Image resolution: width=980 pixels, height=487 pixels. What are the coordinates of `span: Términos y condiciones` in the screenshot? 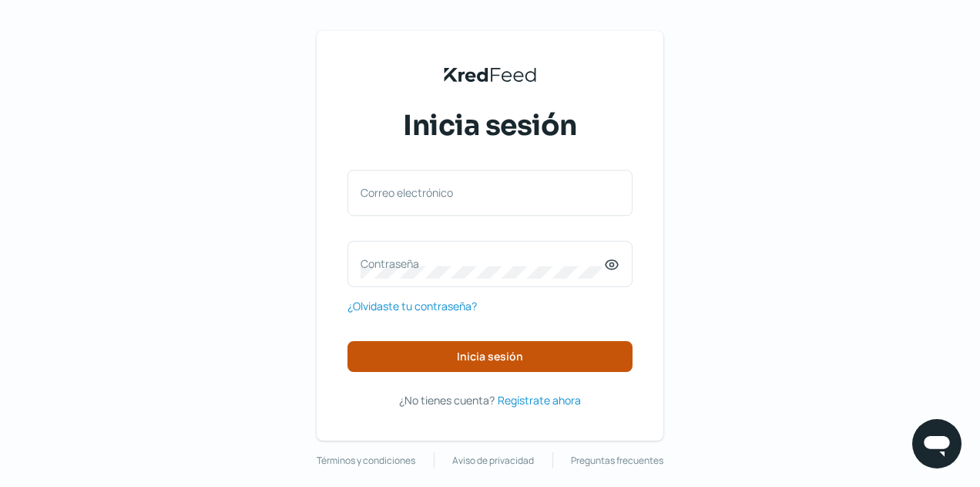 It's located at (366, 461).